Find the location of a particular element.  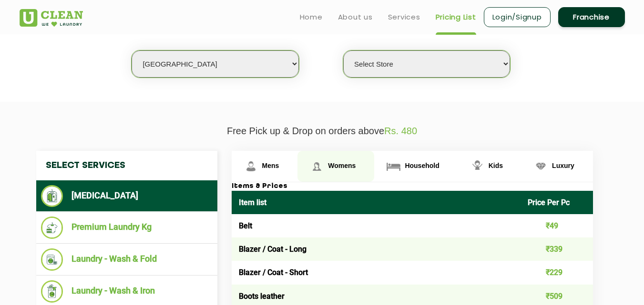

td: ₹49 is located at coordinates (557, 226).